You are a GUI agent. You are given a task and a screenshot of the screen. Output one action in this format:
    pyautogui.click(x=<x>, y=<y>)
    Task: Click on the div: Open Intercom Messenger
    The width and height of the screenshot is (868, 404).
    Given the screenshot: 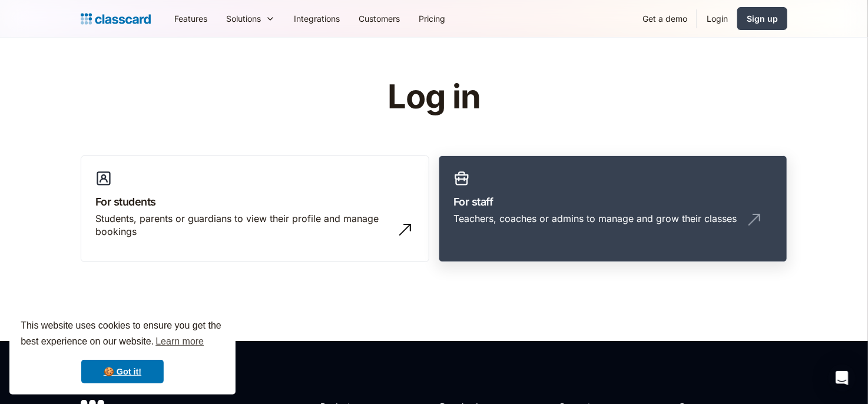 What is the action you would take?
    pyautogui.click(x=842, y=378)
    